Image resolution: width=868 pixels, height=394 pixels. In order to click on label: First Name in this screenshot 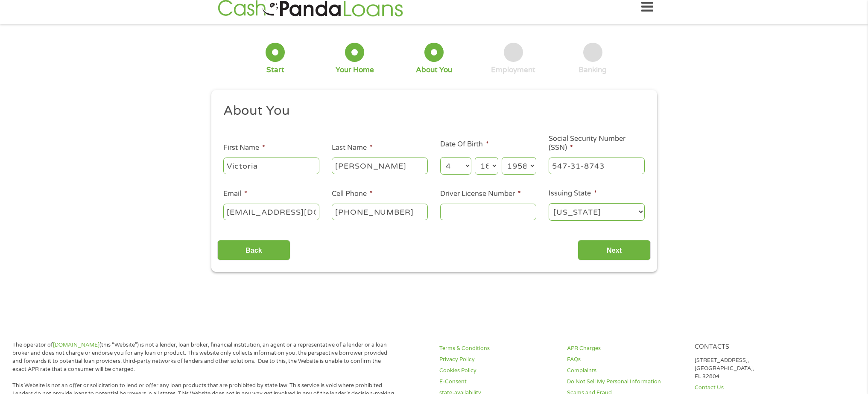, I will do `click(244, 147)`.